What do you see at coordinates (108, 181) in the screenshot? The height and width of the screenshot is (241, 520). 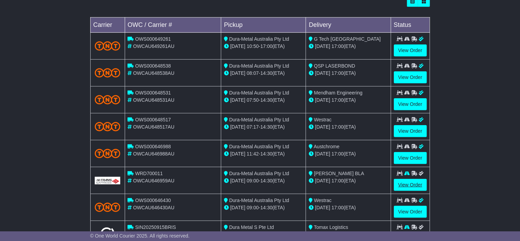 I see `img: GetCarrierServiceLogo` at bounding box center [108, 181].